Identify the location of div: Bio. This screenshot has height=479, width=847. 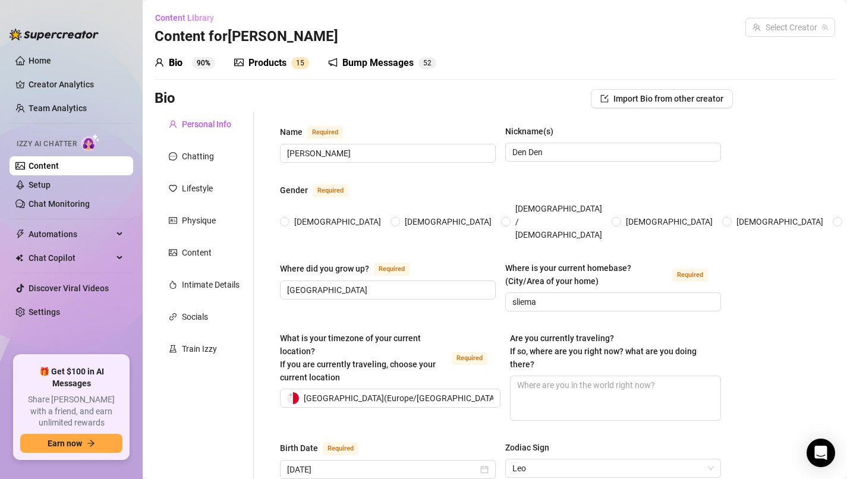
(175, 63).